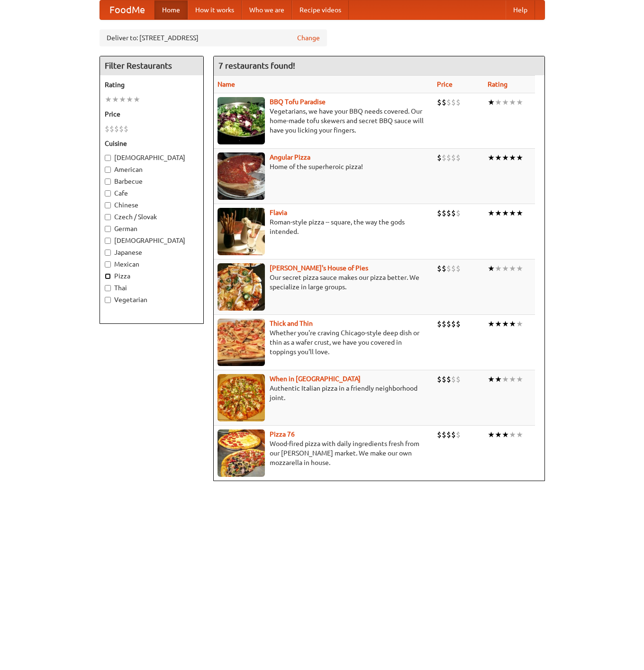 Image resolution: width=644 pixels, height=670 pixels. Describe the element at coordinates (151, 193) in the screenshot. I see `label: Cafe` at that location.